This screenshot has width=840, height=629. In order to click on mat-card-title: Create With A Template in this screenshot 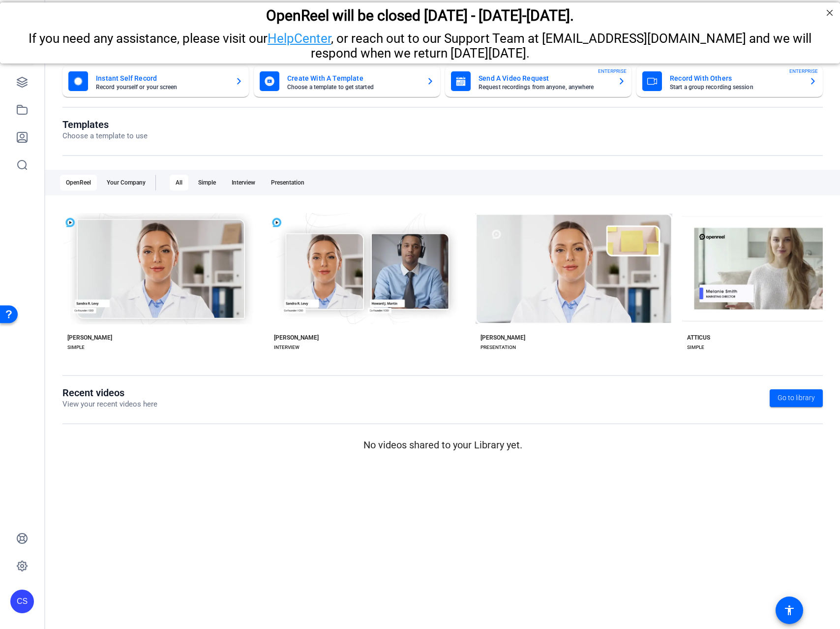, I will do `click(353, 78)`.